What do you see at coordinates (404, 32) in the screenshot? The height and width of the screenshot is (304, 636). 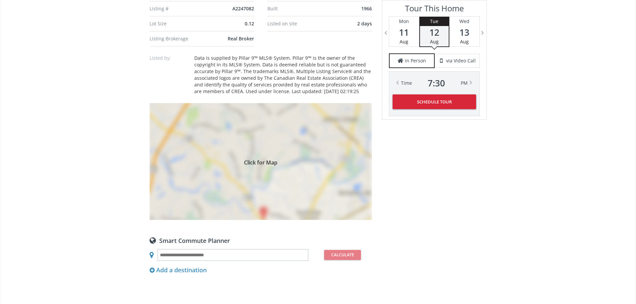 I see `span: 11` at bounding box center [404, 32].